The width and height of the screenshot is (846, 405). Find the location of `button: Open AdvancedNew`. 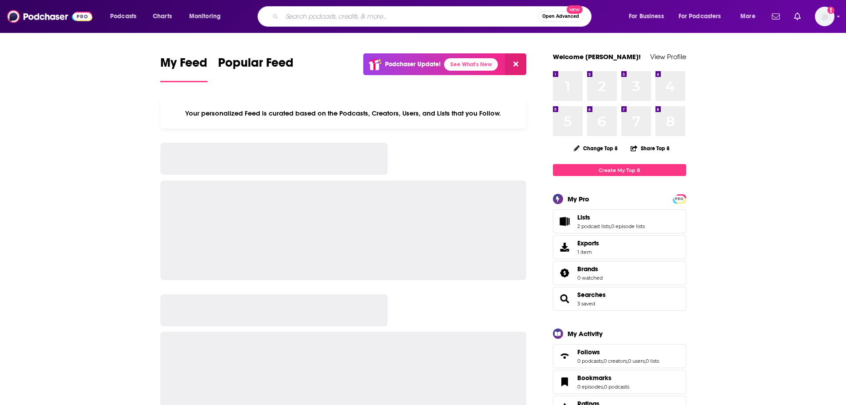

button: Open AdvancedNew is located at coordinates (560, 16).